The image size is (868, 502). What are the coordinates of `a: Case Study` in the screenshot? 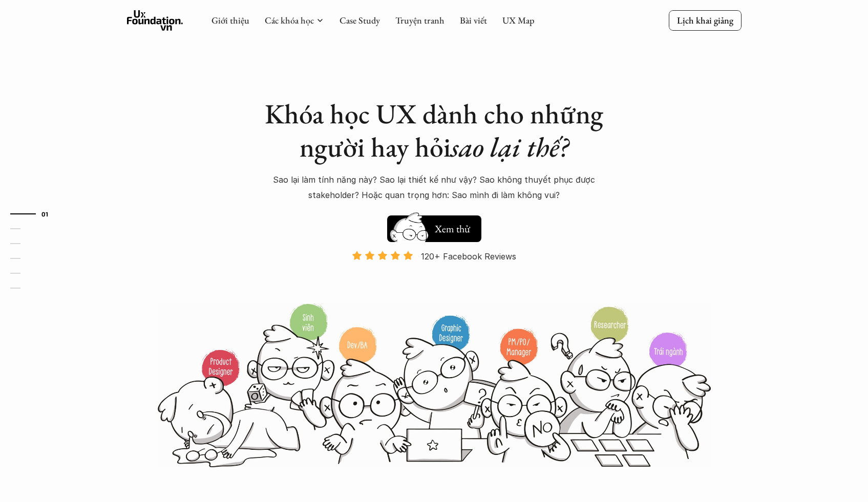 It's located at (359, 20).